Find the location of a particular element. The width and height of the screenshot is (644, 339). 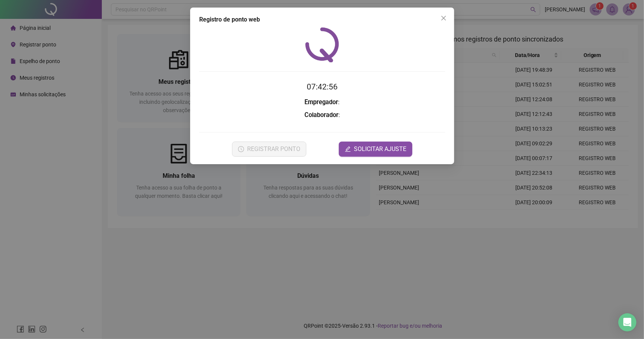

div: Registro de ponto web is located at coordinates (322, 20).